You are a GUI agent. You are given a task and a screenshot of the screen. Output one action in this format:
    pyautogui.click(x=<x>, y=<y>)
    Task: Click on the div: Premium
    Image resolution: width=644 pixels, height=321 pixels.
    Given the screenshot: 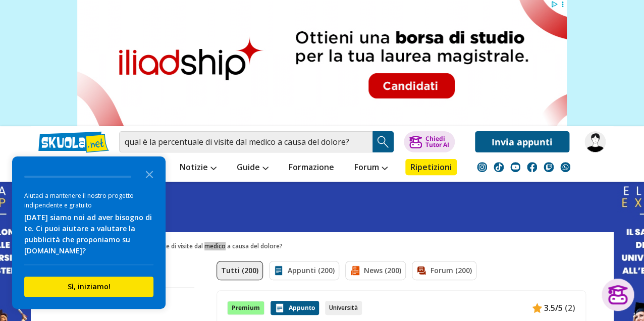 What is the action you would take?
    pyautogui.click(x=246, y=308)
    